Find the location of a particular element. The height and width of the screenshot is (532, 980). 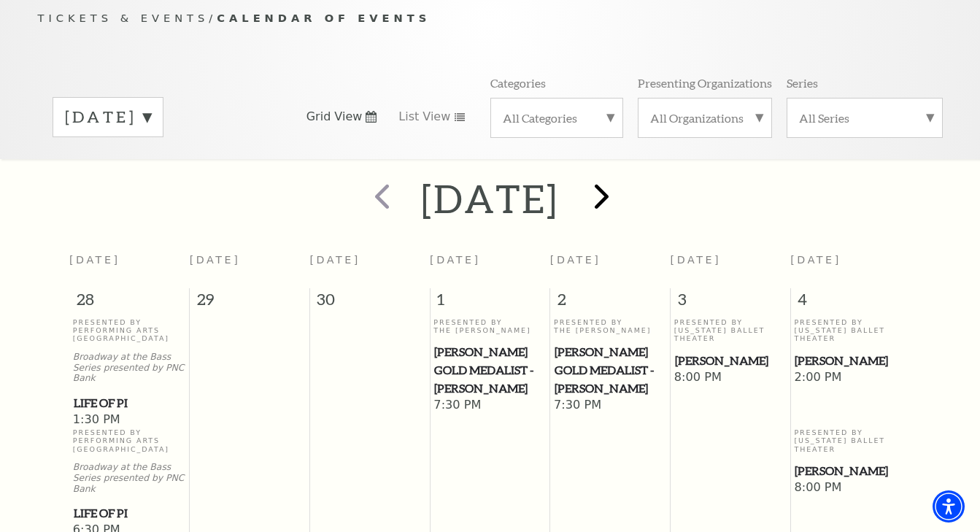

span: 4 is located at coordinates (851, 303).